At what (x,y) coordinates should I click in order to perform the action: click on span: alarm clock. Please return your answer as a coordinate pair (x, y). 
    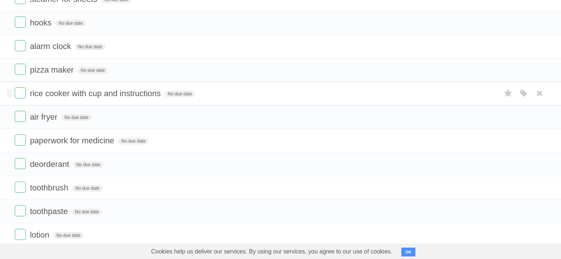
    Looking at the image, I should click on (51, 46).